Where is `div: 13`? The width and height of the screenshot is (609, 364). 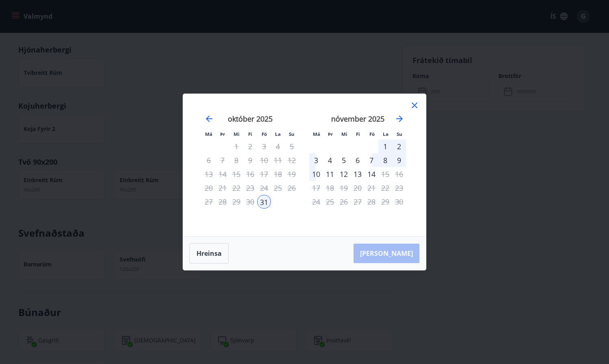
div: 13 is located at coordinates (357, 174).